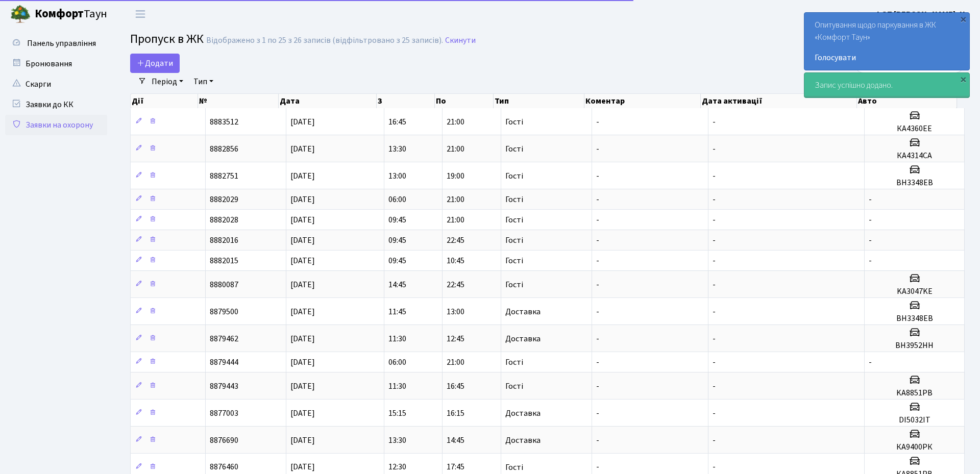 The width and height of the screenshot is (980, 474). Describe the element at coordinates (224, 312) in the screenshot. I see `span: 8879500` at that location.